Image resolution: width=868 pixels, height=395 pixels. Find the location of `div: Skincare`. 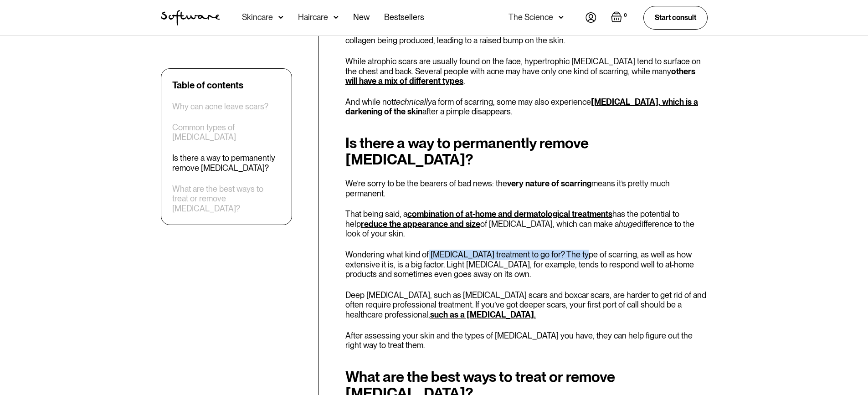

div: Skincare is located at coordinates (257, 17).